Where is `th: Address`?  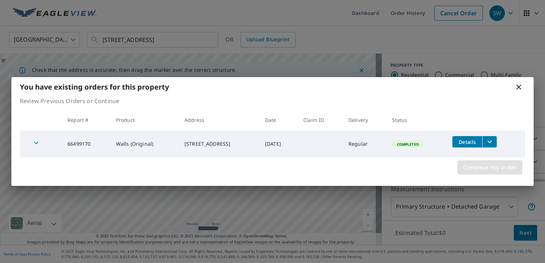 th: Address is located at coordinates (219, 120).